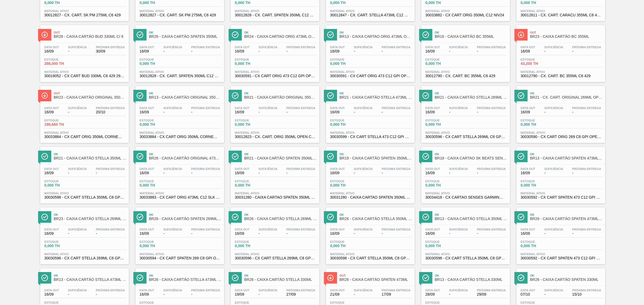 This screenshot has height=305, width=644. Describe the element at coordinates (369, 234) in the screenshot. I see `a: ÍconeOkBR26 - CAIXA CARTÃO STELLA 350ML OPEN CORNERData out16/09Suficiência-Próxima Entrega-Estoq...` at that location.